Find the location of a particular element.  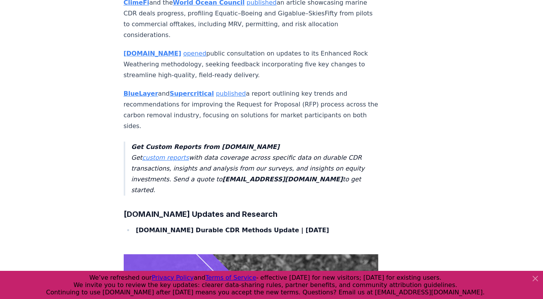

a: BlueLayer is located at coordinates (141, 93).